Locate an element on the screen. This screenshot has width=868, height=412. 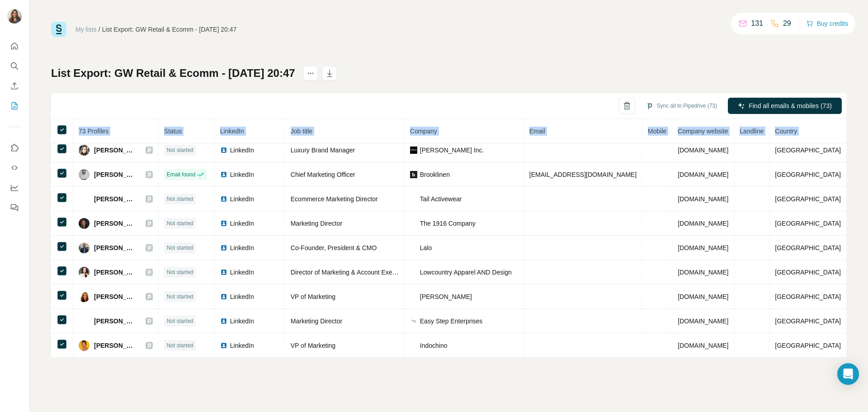
span: Ecommerce Marketing Director is located at coordinates (334, 199).